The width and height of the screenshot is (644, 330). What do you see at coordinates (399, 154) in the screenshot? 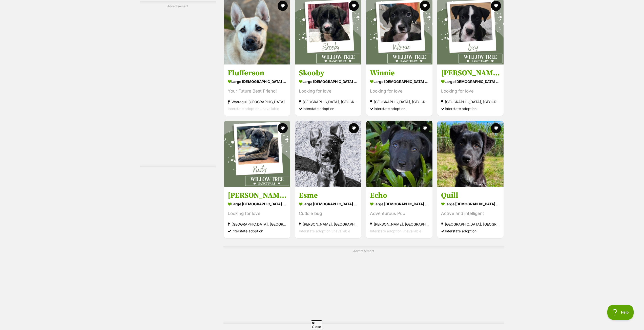
I see `img: Echo - Great Dane Dog` at bounding box center [399, 154].